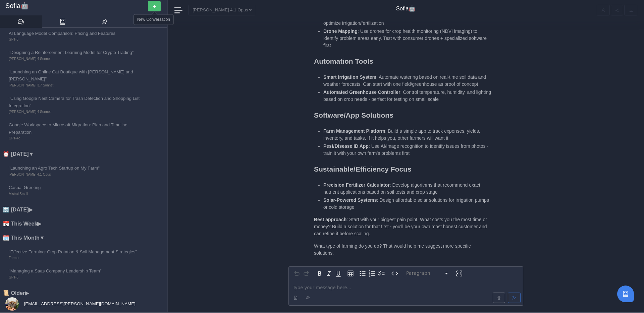 The width and height of the screenshot is (644, 313). Describe the element at coordinates (350, 200) in the screenshot. I see `strong: Solar-Powered Systems` at that location.